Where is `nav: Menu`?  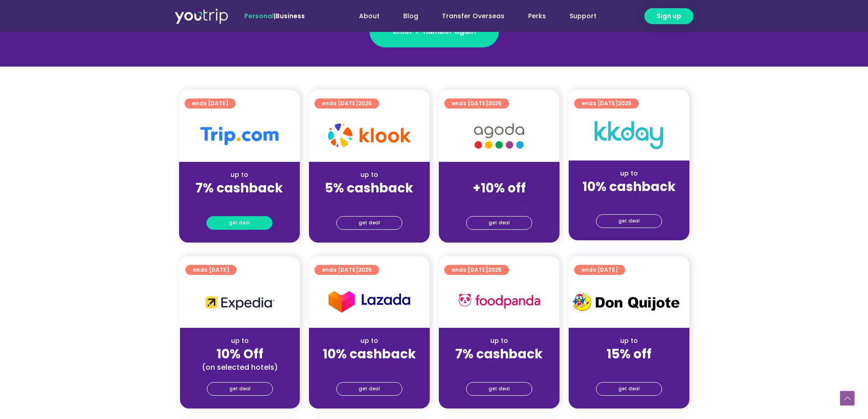
nav: Menu is located at coordinates (469, 16).